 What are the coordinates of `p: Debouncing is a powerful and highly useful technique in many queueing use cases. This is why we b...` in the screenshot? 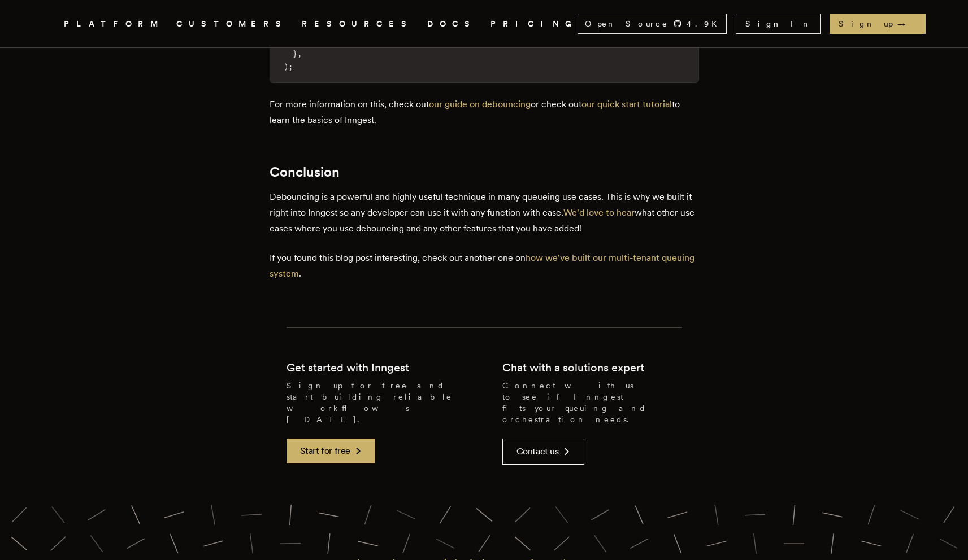 It's located at (484, 213).